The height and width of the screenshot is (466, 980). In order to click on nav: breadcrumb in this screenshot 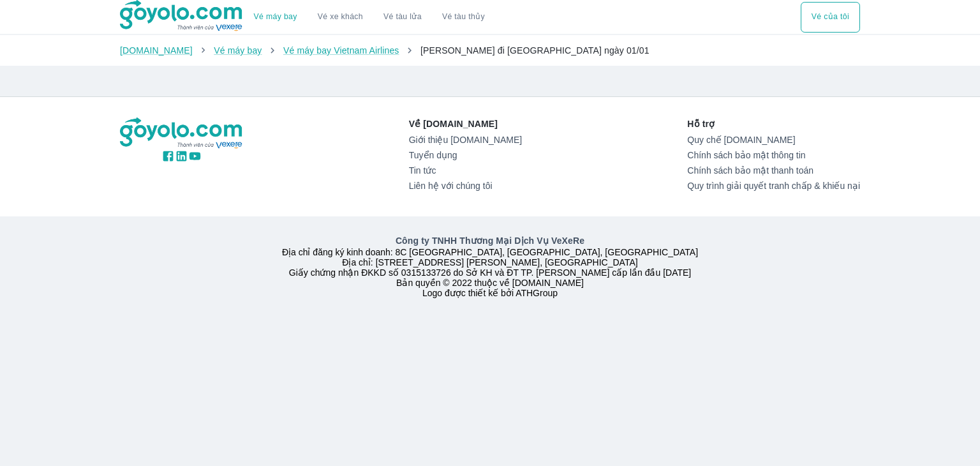, I will do `click(490, 50)`.